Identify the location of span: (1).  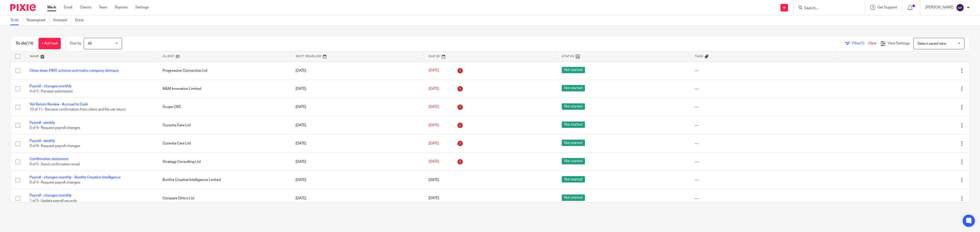
(863, 43).